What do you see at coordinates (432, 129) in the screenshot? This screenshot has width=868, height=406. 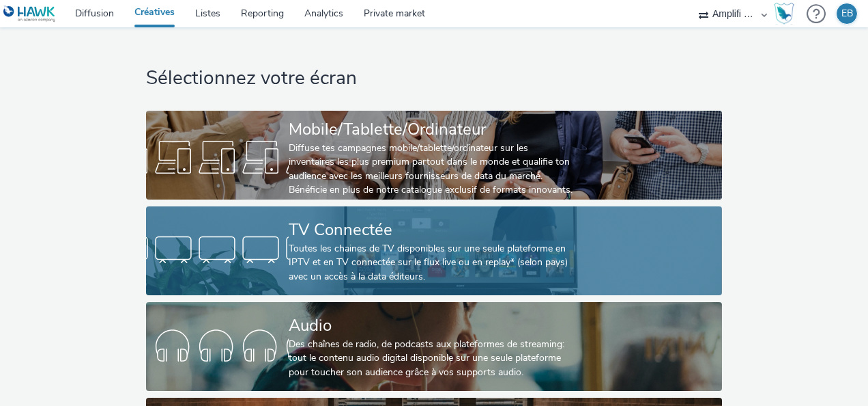 I see `div: Mobile/Tablette/Ordinateur` at bounding box center [432, 129].